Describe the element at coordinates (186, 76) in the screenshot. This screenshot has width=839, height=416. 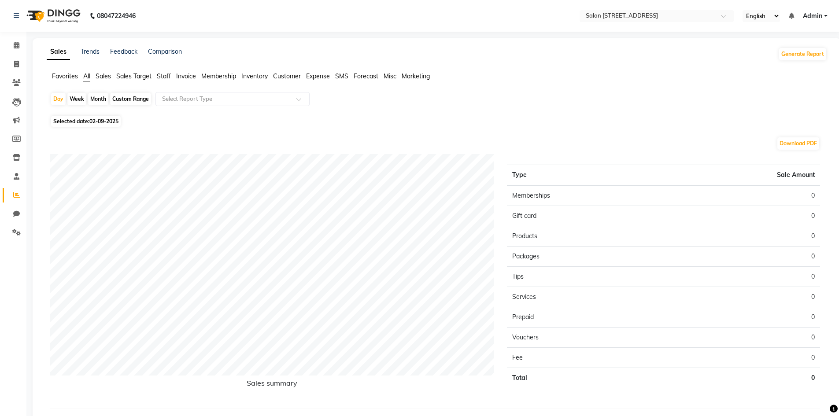
I see `span: Invoice` at that location.